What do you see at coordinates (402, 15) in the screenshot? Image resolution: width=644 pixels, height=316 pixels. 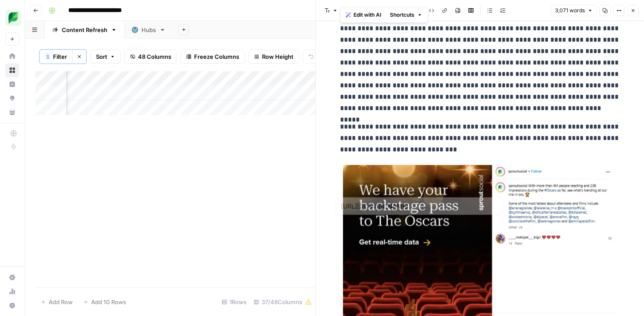 I see `span: Shortcuts` at bounding box center [402, 15].